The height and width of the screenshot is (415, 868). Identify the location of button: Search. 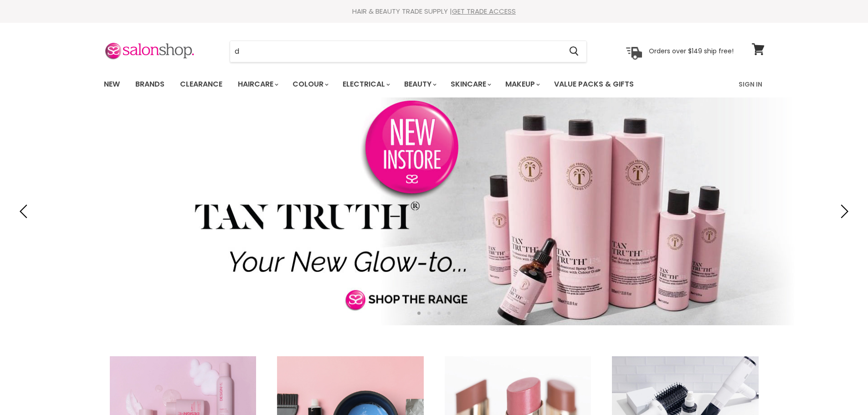
(575, 52).